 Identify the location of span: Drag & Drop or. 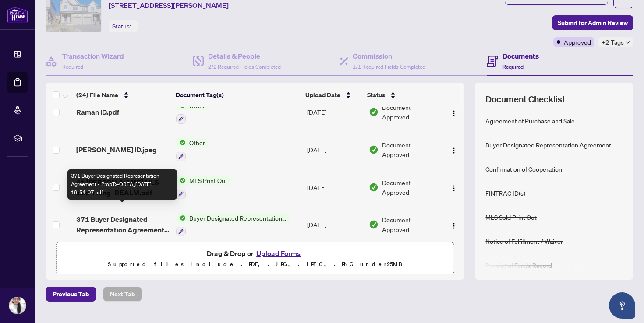
(255, 254).